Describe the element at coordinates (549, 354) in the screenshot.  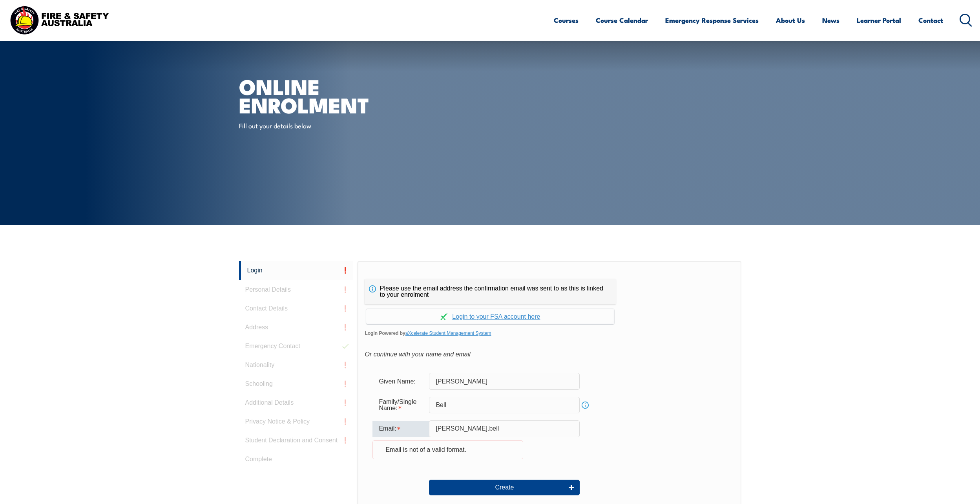
I see `div: Or continue with your name and email` at that location.